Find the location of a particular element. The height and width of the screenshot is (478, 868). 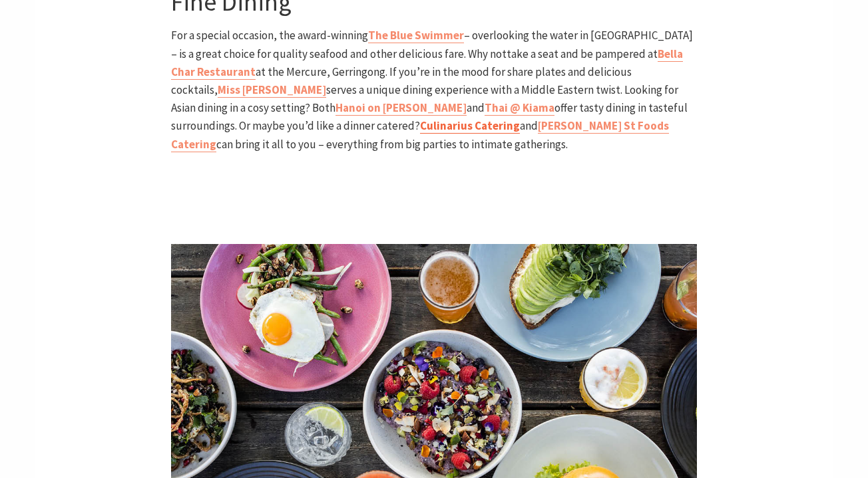

b: The Blue Swimmer is located at coordinates (416, 35).